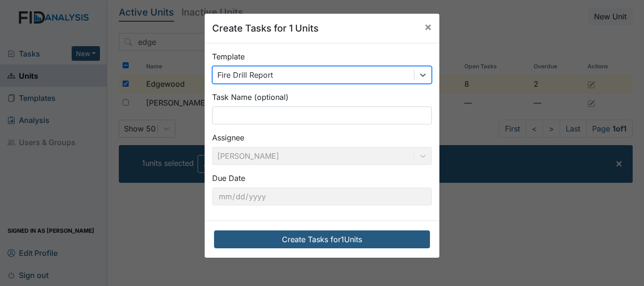  I want to click on label: Template, so click(228, 56).